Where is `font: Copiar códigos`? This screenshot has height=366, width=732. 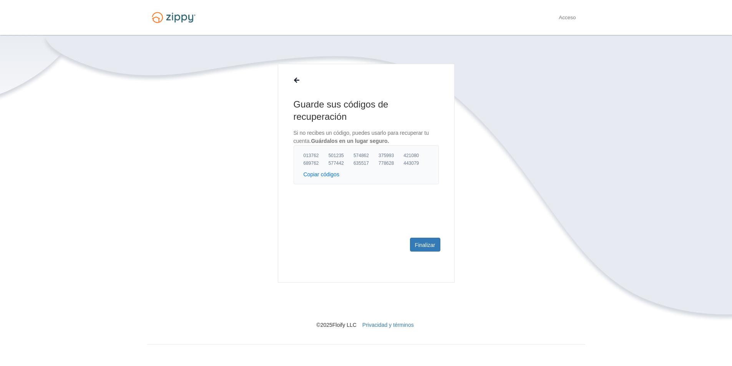 font: Copiar códigos is located at coordinates (321, 174).